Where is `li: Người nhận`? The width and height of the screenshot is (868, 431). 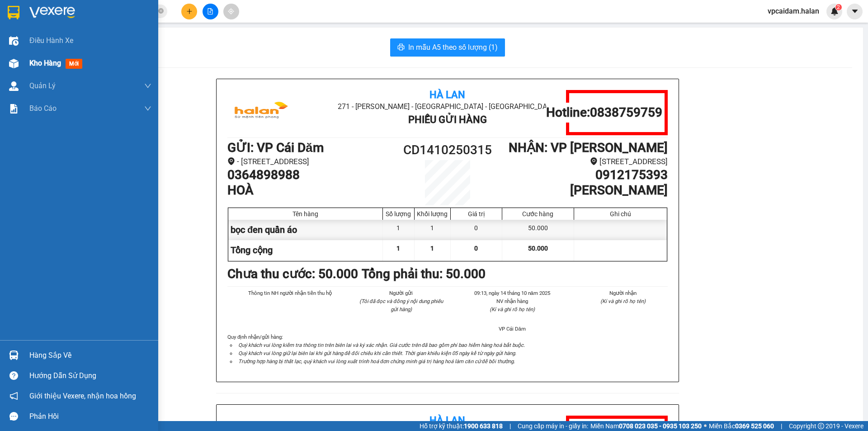 li: Người nhận is located at coordinates (624, 293).